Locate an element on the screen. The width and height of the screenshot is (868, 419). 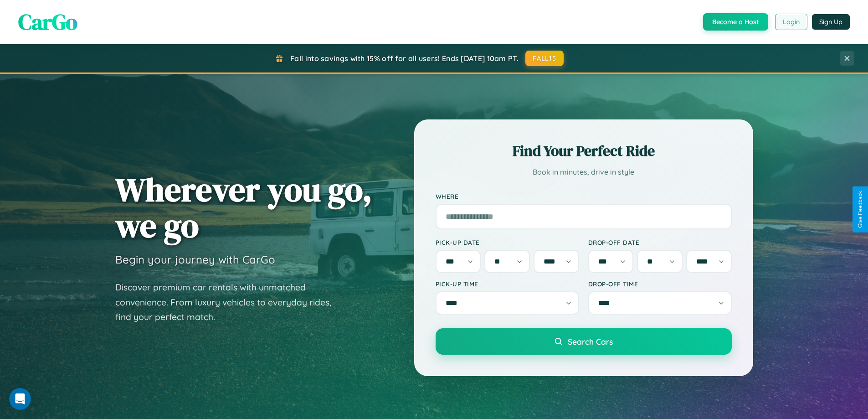
label: Drop-off Time is located at coordinates (660, 284).